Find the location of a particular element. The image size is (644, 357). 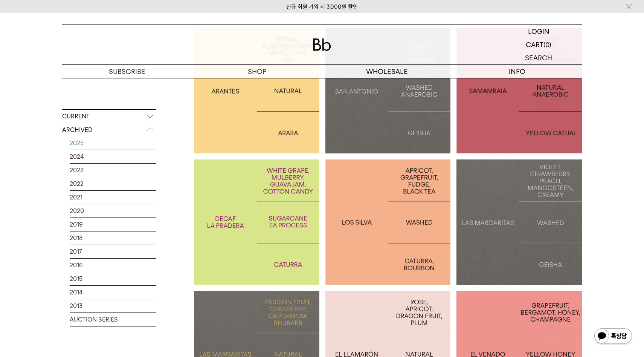

a: 2020 is located at coordinates (113, 210).